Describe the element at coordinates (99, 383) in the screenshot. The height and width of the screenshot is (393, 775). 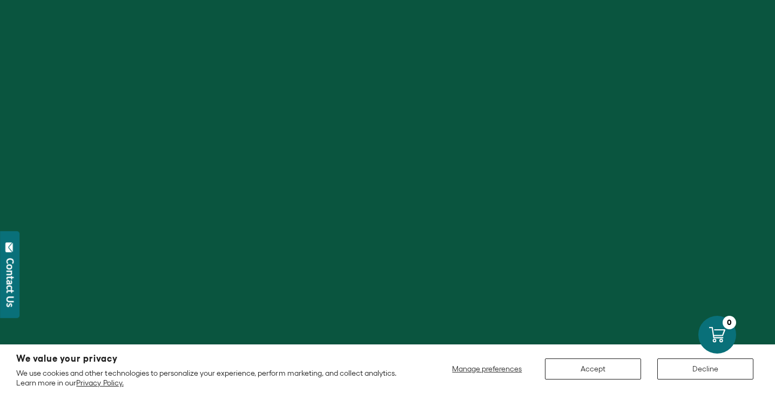
I see `a: Privacy Policy.` at that location.